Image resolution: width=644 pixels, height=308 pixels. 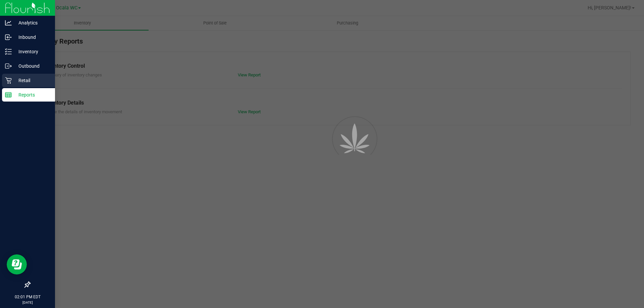 I want to click on p: Inbound, so click(x=32, y=37).